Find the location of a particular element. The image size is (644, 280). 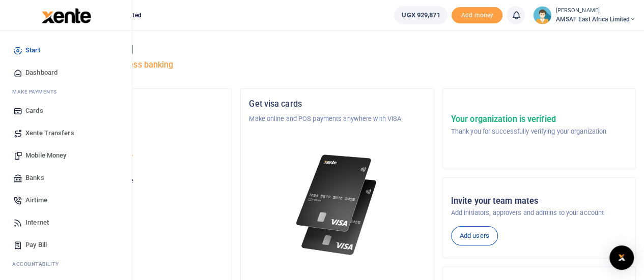

li: M is located at coordinates (66, 92).